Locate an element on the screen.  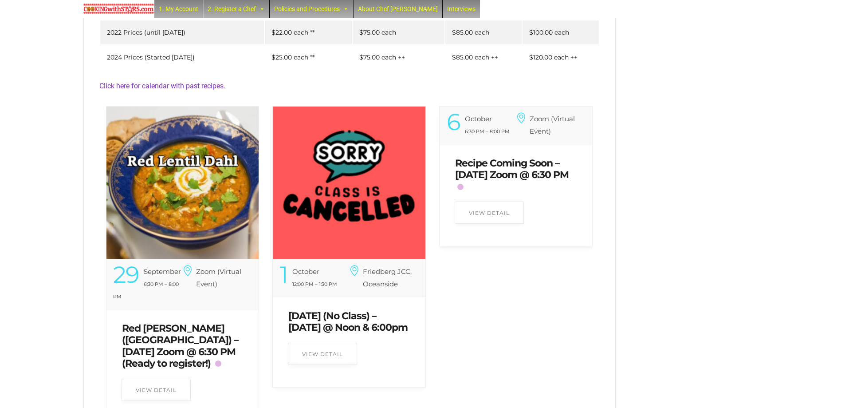
div: $120.00 each ++ is located at coordinates (561, 57).